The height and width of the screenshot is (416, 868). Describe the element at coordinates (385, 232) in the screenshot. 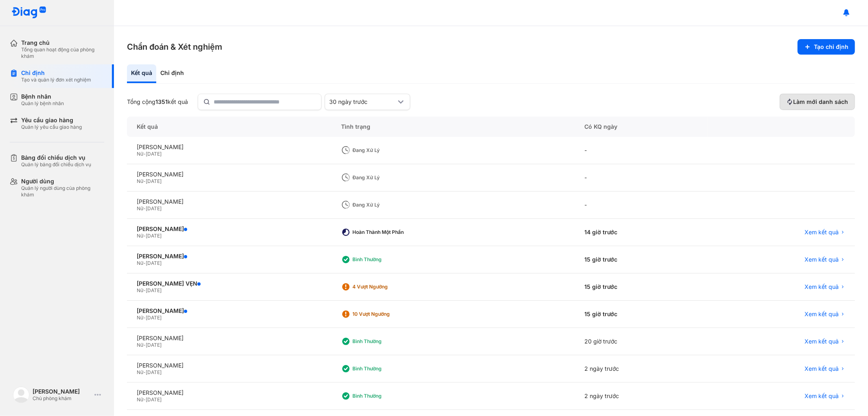

I see `div: Hoàn thành một phần` at that location.